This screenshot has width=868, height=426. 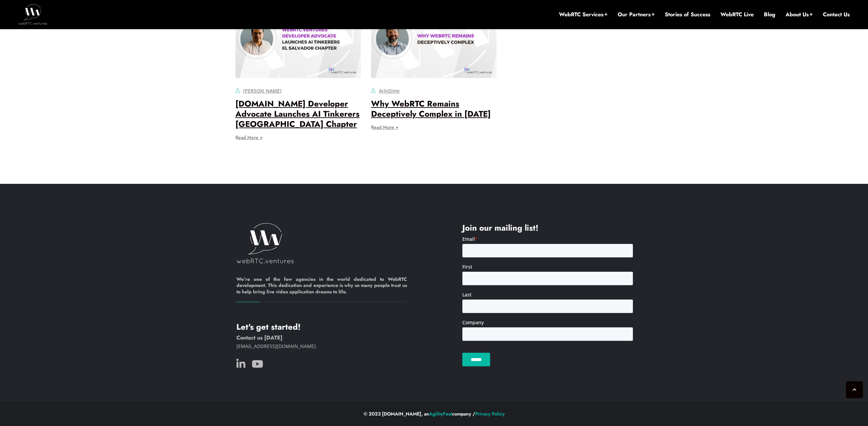 I want to click on h4: Let's get started!, so click(x=321, y=327).